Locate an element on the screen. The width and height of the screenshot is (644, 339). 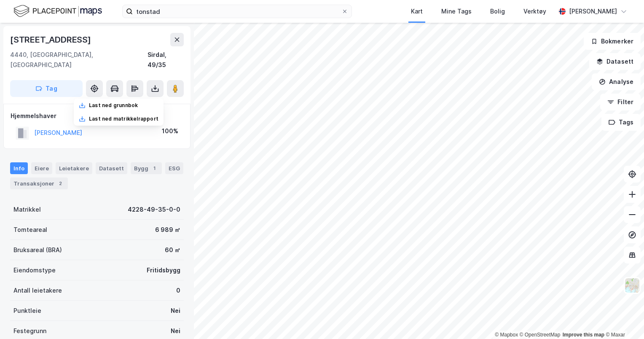
div: 2 is located at coordinates (60, 183).